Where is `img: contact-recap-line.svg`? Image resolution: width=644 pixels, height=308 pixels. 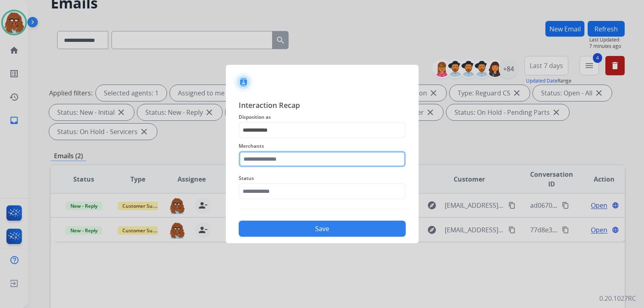 img: contact-recap-line.svg is located at coordinates (322, 209).